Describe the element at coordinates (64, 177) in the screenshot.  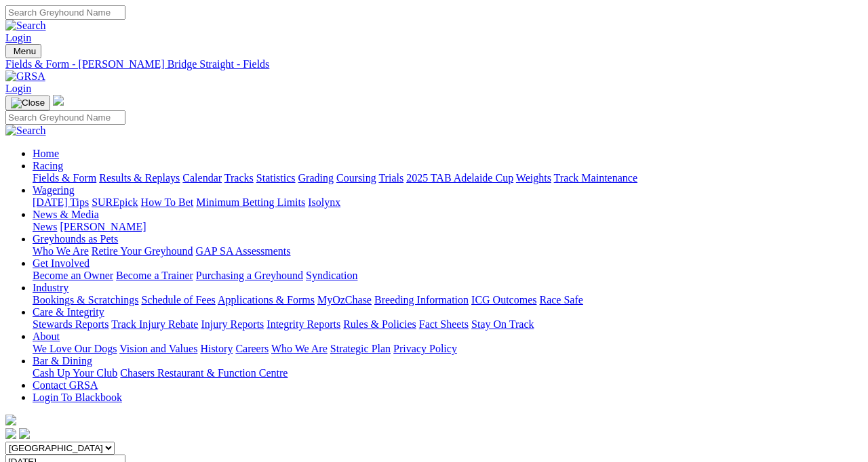
I see `a: Fields & Form` at that location.